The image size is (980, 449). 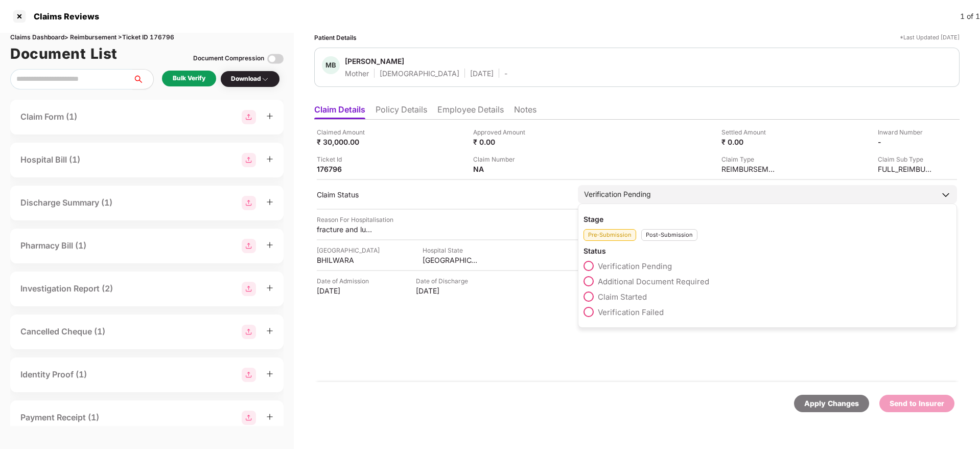 What do you see at coordinates (768, 218) in the screenshot?
I see `div: Stage` at bounding box center [768, 218].